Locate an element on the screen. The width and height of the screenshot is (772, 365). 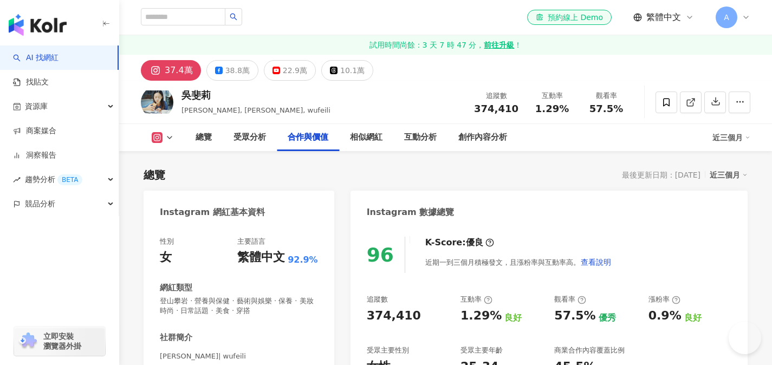
div: 1.29% is located at coordinates (481, 316).